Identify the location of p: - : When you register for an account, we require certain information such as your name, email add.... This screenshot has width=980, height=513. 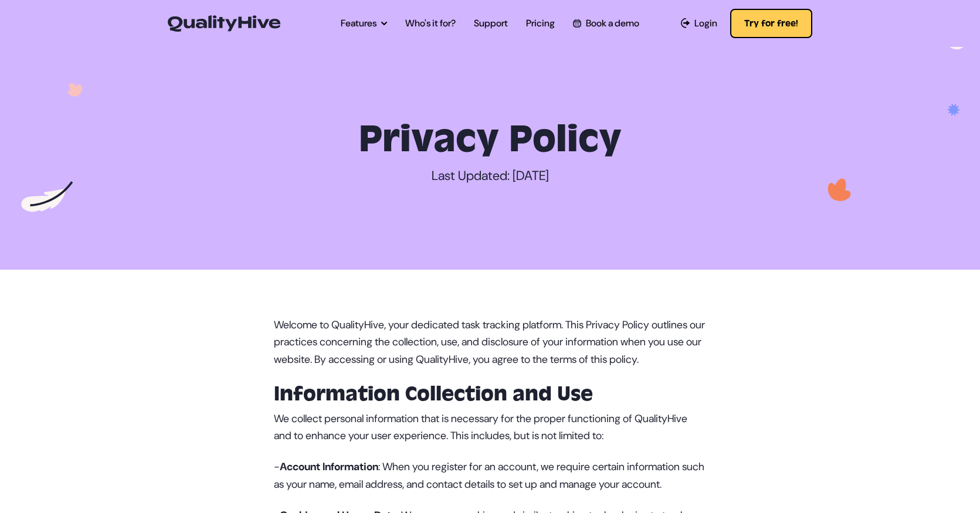
(490, 476).